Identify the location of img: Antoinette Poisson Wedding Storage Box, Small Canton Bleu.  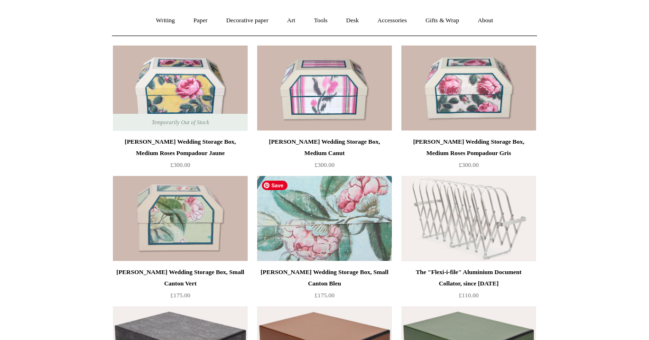
(325, 219).